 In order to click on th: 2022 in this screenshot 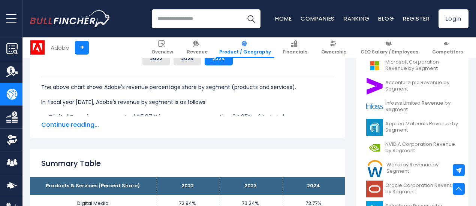, I will do `click(187, 186)`.